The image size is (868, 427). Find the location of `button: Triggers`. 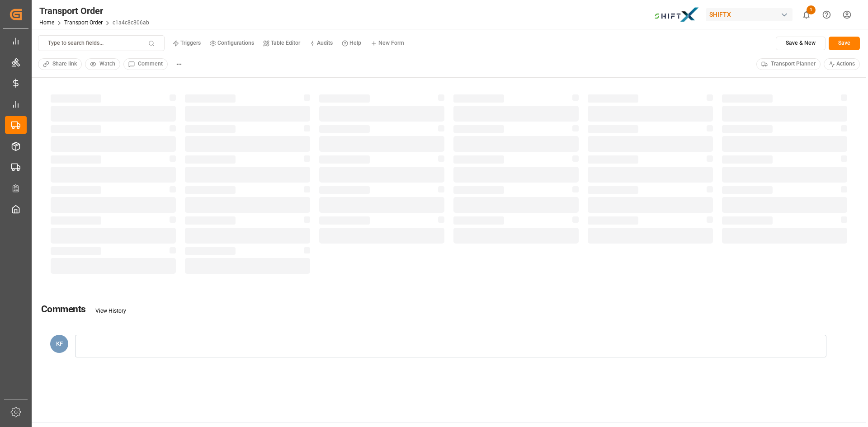

button: Triggers is located at coordinates (187, 44).